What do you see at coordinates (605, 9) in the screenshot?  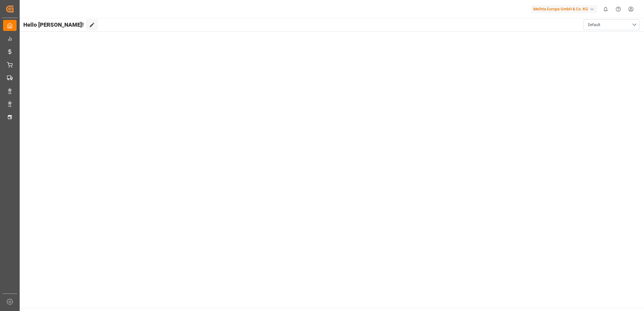 I see `button: show 0 new notifications` at bounding box center [605, 9].